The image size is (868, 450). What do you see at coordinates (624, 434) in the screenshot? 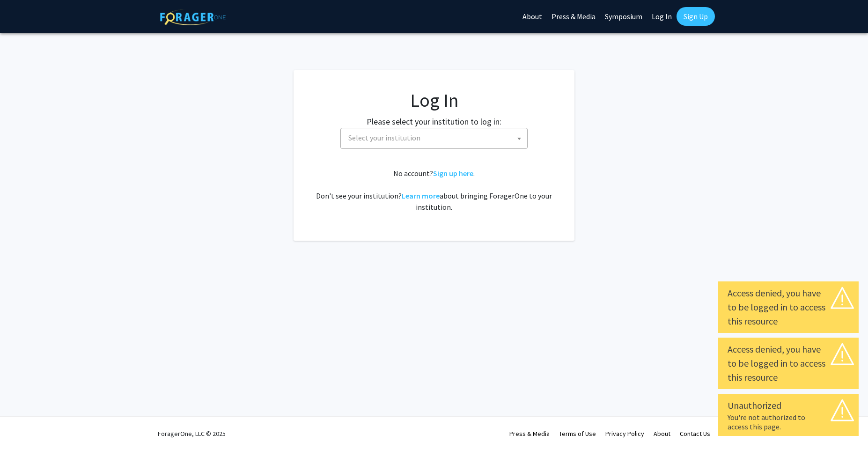
I see `a: Privacy Policy` at bounding box center [624, 434].